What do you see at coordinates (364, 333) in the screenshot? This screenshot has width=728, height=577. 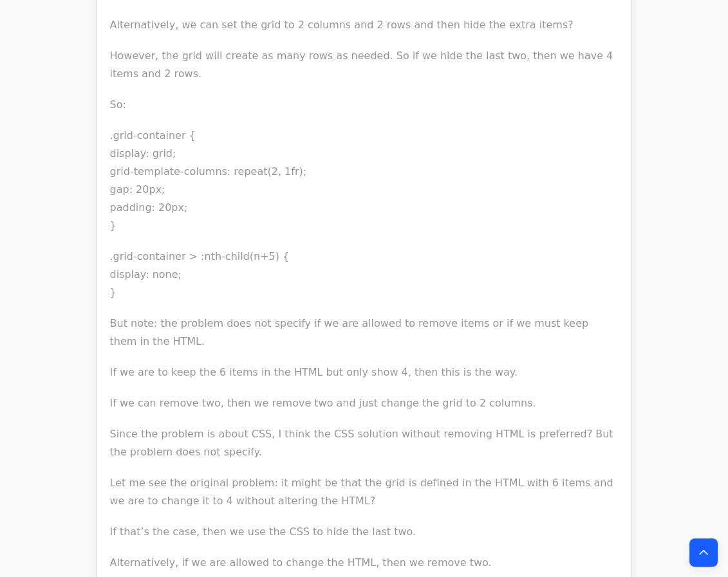 I see `p: But note: the problem does not specify if we are allowed to remove items or if we must keep them ...` at bounding box center [364, 333].